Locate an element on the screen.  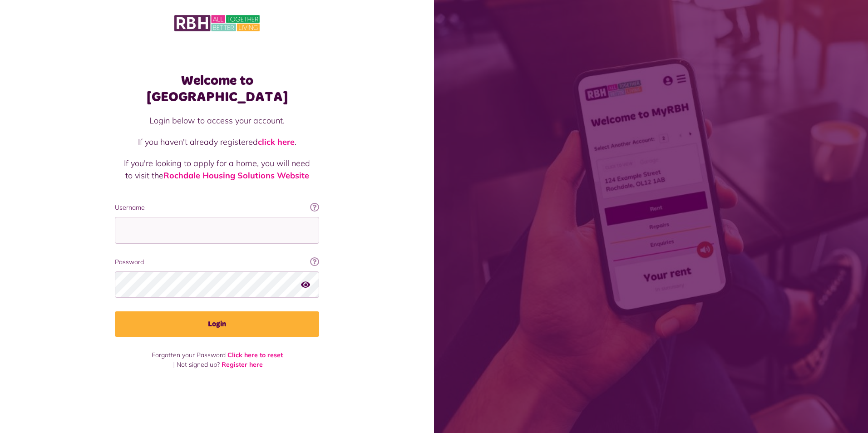
img: MyRBH is located at coordinates (217, 23).